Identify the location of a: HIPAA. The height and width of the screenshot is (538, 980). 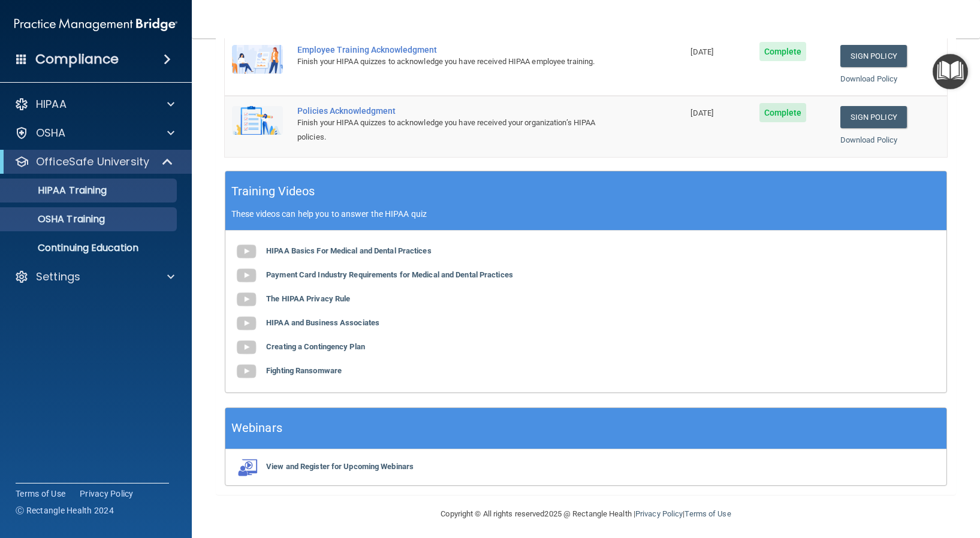
(94, 105).